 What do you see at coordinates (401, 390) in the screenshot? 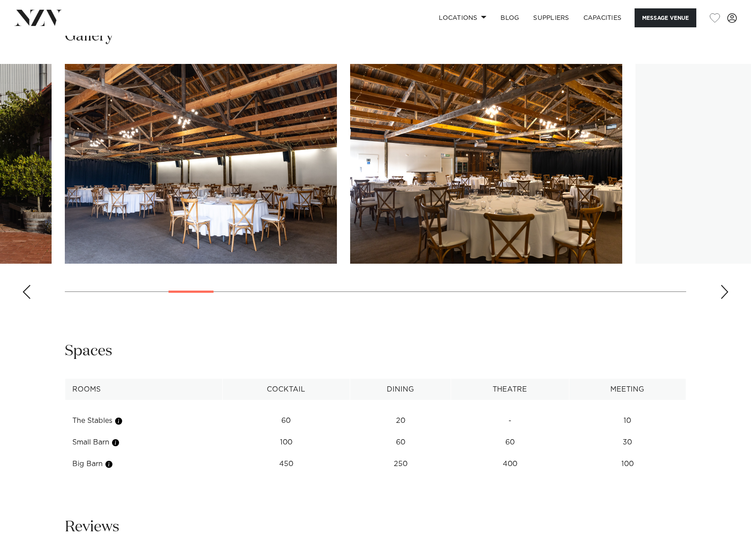
I see `th: Dining` at bounding box center [401, 390].